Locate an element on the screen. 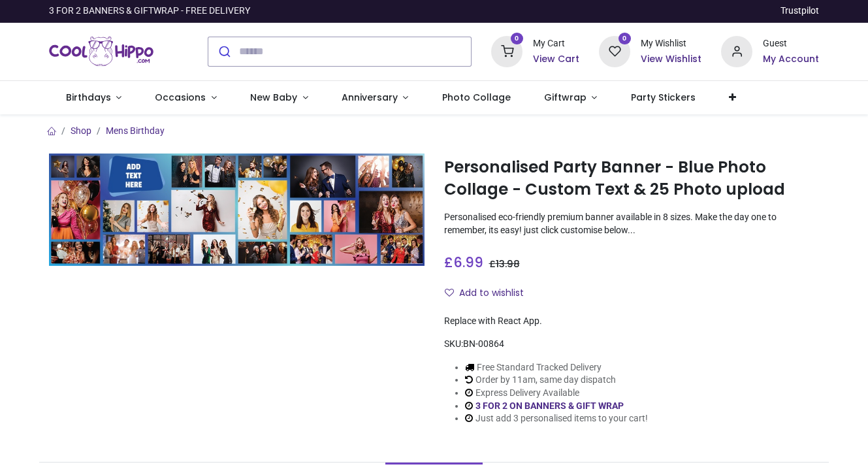 The image size is (868, 473). span: Party Stickers is located at coordinates (662, 97).